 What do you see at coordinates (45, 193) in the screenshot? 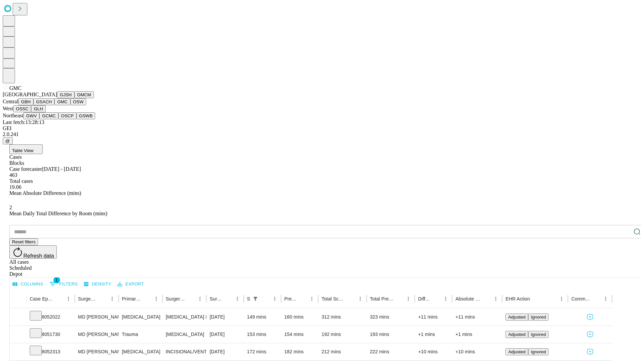
I see `span: Mean Absolute Difference (mins)` at bounding box center [45, 193].